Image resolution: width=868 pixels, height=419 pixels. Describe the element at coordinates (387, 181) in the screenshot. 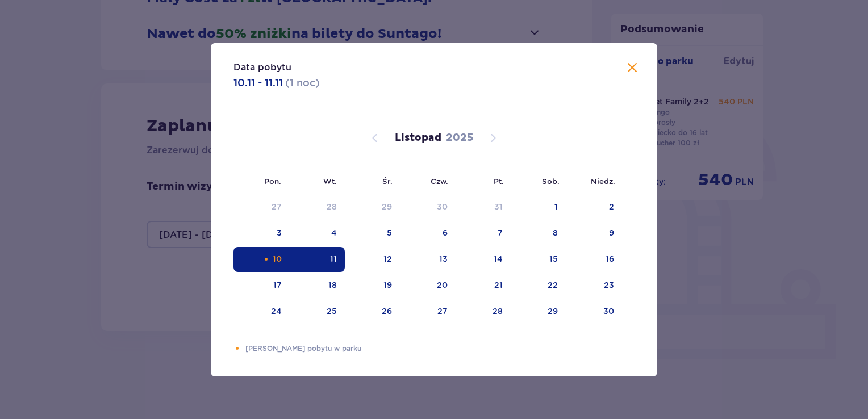

I see `small: Śr.` at that location.